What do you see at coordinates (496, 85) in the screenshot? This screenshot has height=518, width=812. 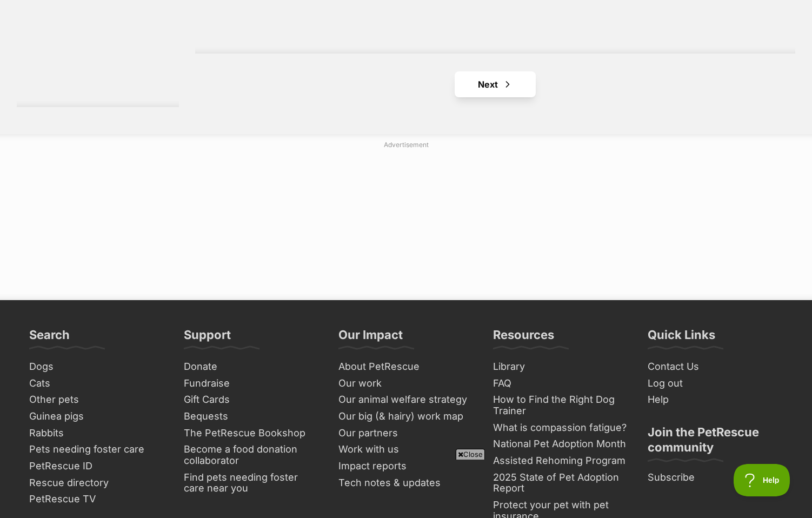 I see `a: Next page` at bounding box center [496, 85].